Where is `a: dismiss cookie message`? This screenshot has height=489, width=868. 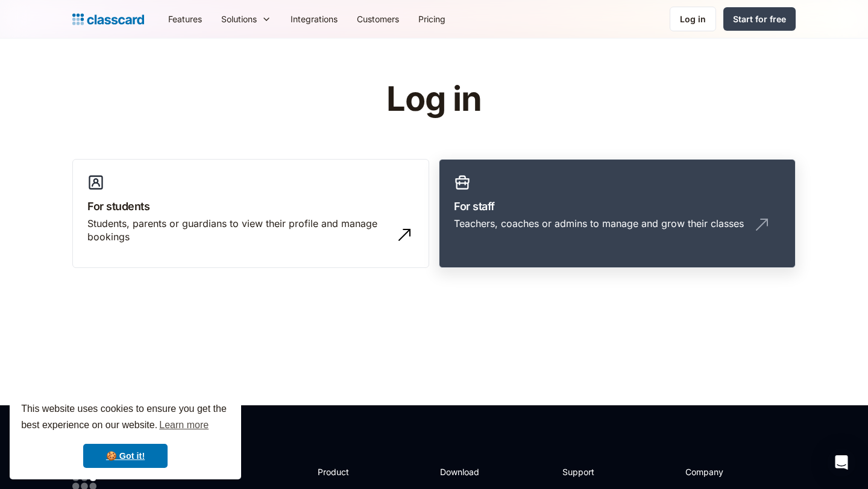 a: dismiss cookie message is located at coordinates (126, 456).